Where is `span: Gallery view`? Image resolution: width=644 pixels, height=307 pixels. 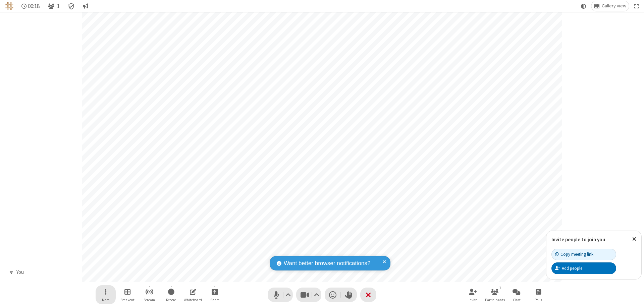
span: Gallery view is located at coordinates (614, 6).